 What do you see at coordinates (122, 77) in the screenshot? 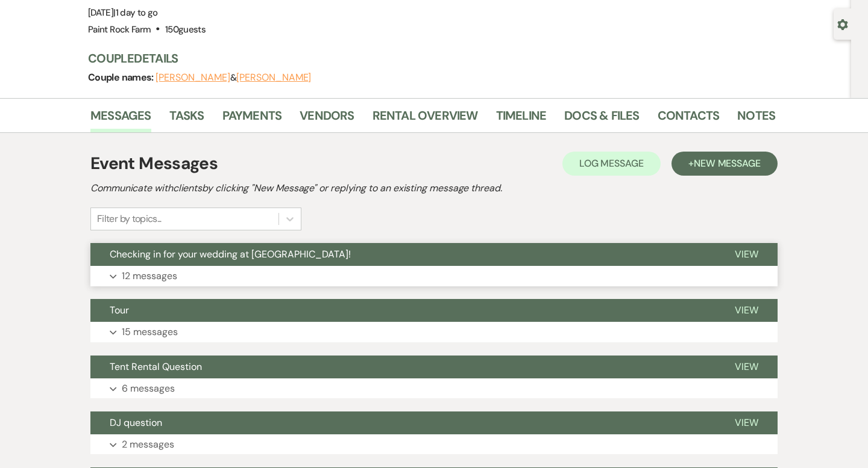
I see `span: Couple names:` at bounding box center [122, 77].